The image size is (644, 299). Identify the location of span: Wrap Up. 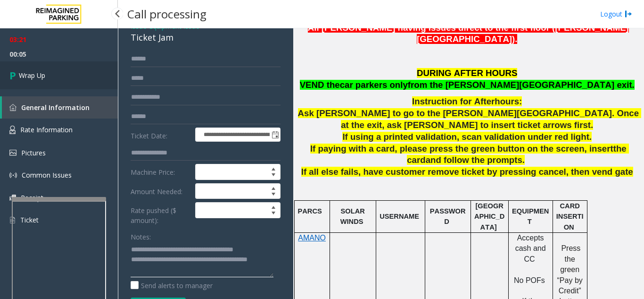
(32, 75).